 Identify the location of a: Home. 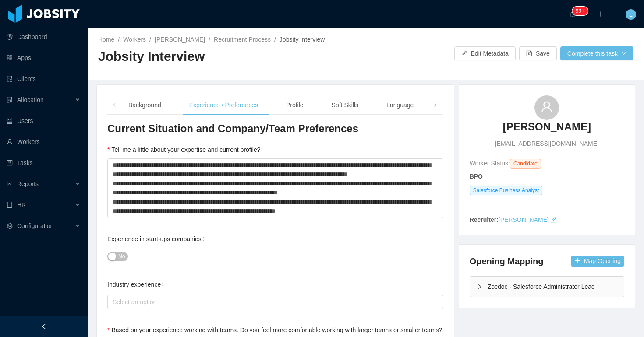
(106, 39).